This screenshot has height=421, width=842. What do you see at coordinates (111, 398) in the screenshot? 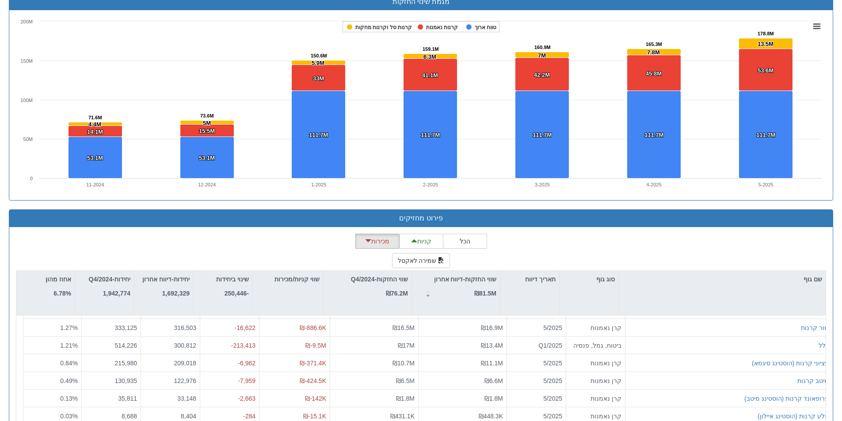
I see `div: 35,811` at bounding box center [111, 398].